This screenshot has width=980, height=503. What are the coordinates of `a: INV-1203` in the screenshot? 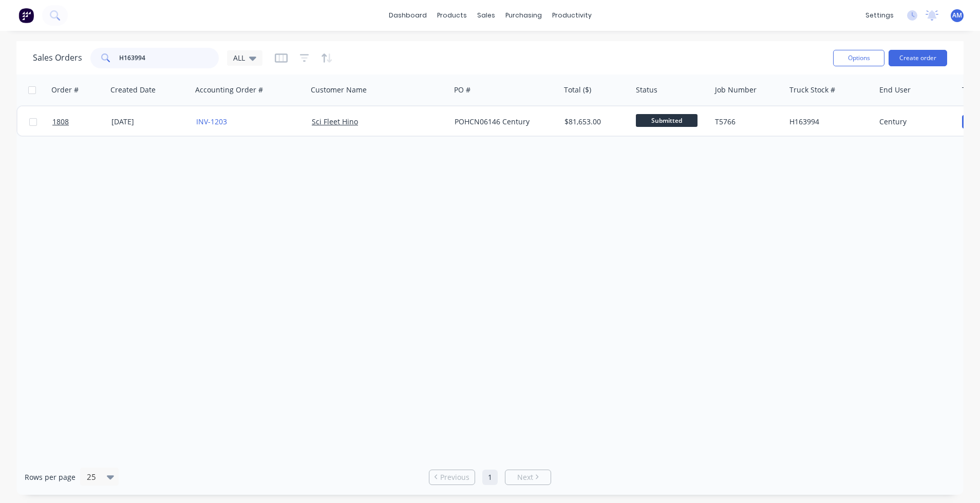 It's located at (211, 121).